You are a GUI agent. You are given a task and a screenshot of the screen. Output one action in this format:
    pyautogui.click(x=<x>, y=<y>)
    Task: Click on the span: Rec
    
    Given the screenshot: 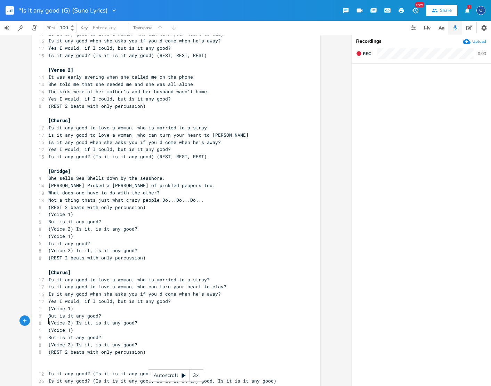 What is the action you would take?
    pyautogui.click(x=367, y=54)
    